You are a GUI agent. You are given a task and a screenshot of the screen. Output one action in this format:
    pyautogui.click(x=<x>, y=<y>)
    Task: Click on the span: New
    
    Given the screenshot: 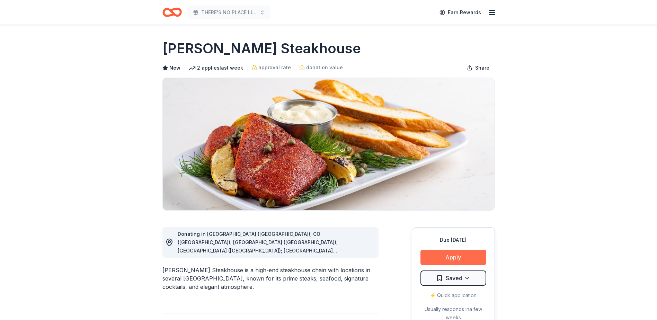 What is the action you would take?
    pyautogui.click(x=175, y=68)
    